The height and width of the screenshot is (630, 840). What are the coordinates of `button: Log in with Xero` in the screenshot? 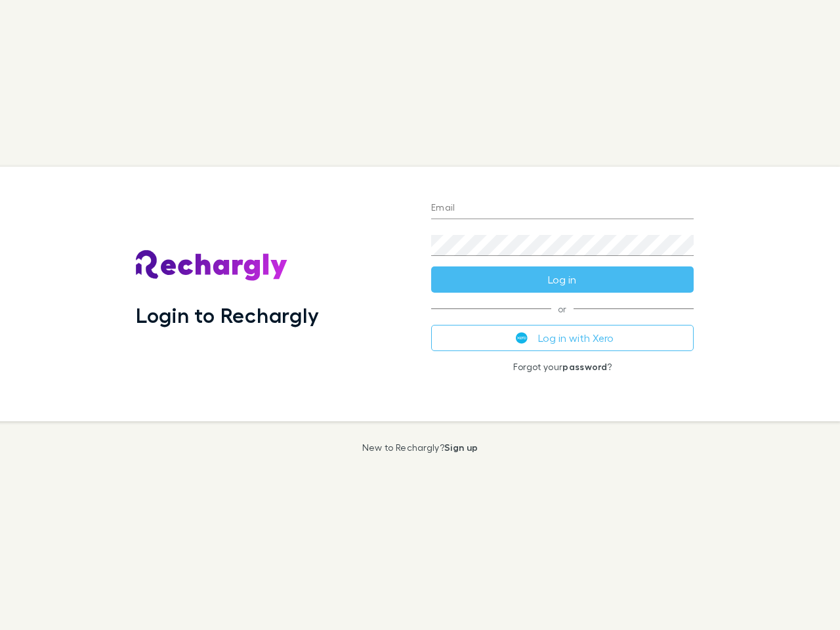 It's located at (562, 338).